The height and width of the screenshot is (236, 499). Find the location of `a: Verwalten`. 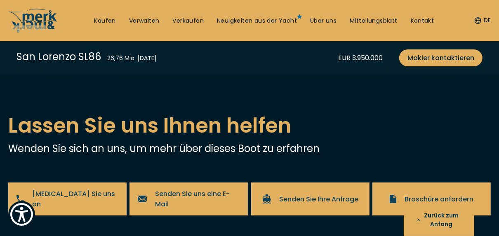

a: Verwalten is located at coordinates (144, 21).